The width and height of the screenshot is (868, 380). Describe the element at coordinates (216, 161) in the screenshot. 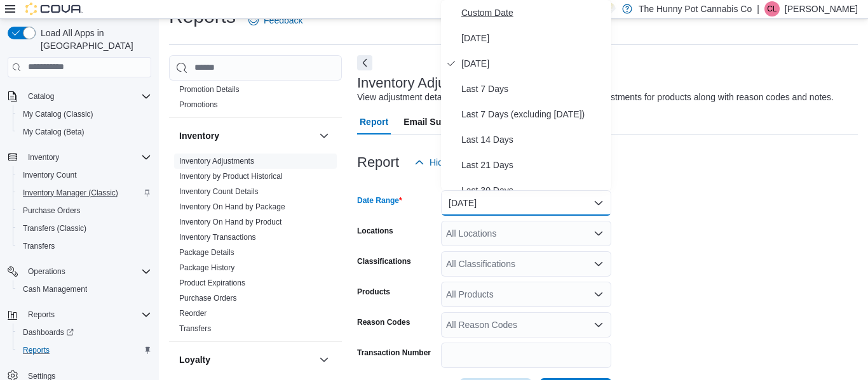

I see `span: Inventory Adjustments` at that location.